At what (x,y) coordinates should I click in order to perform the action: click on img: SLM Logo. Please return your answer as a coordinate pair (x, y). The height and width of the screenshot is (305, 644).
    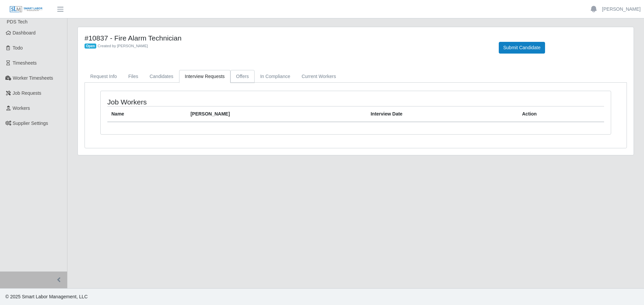
    Looking at the image, I should click on (26, 9).